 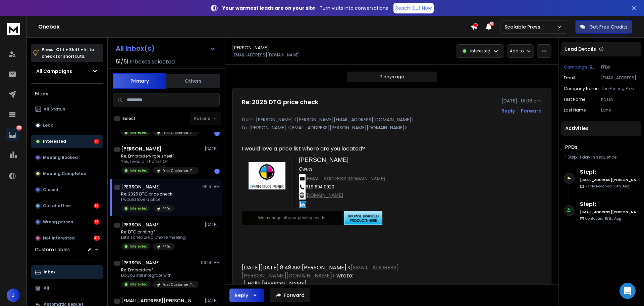 What do you see at coordinates (575, 99) in the screenshot?
I see `p: First Name` at bounding box center [575, 99].